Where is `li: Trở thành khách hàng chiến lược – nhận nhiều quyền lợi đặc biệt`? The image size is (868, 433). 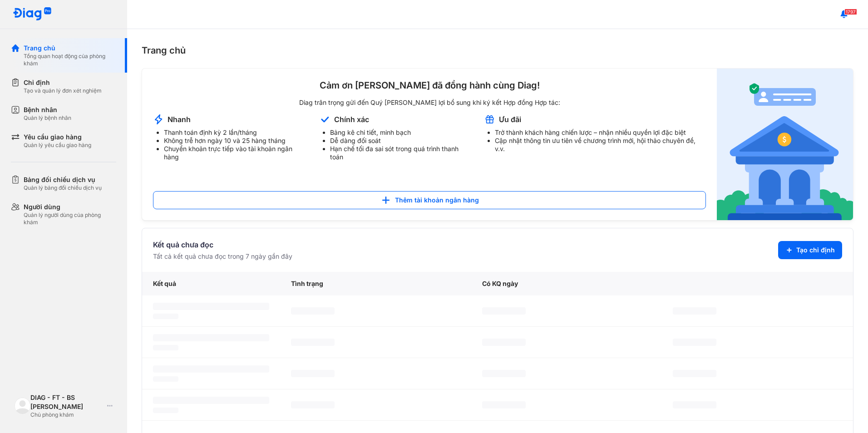 li: Trở thành khách hàng chiến lược – nhận nhiều quyền lợi đặc biệt is located at coordinates (600, 132).